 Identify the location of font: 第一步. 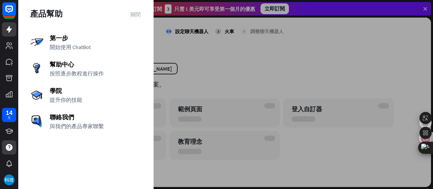
(59, 38).